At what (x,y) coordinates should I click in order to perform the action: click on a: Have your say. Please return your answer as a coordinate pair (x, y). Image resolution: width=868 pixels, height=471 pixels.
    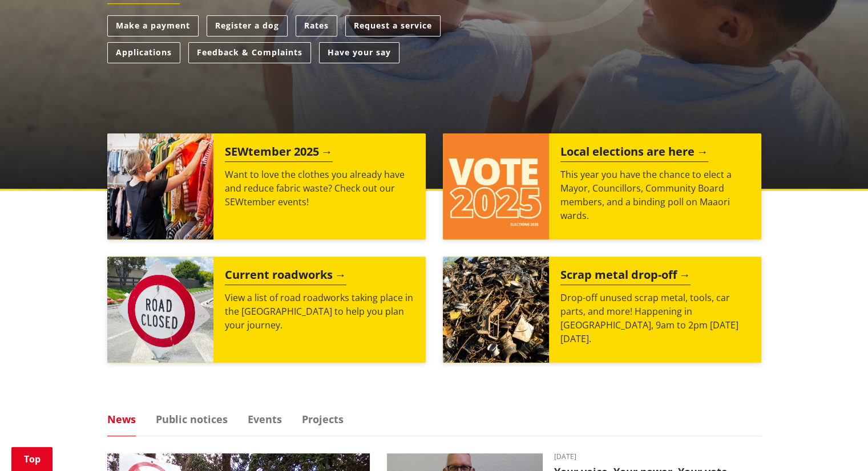
    Looking at the image, I should click on (359, 52).